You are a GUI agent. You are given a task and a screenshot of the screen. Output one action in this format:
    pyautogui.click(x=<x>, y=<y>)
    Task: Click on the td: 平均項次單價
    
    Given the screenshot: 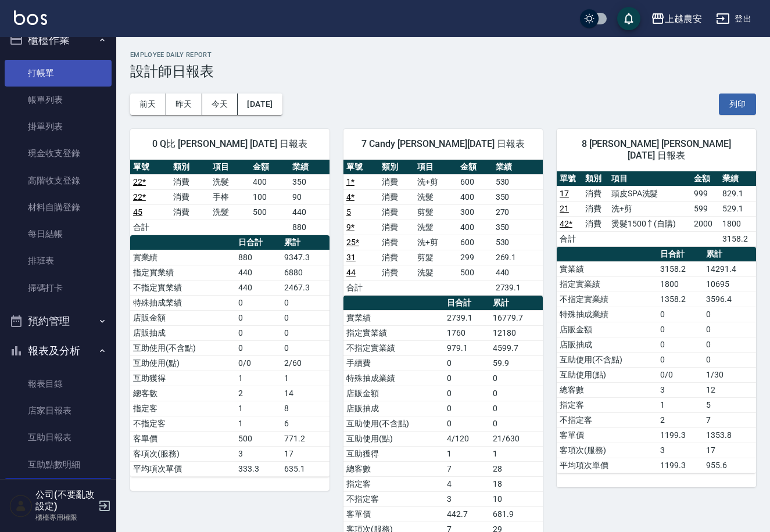 What is the action you would take?
    pyautogui.click(x=607, y=465)
    